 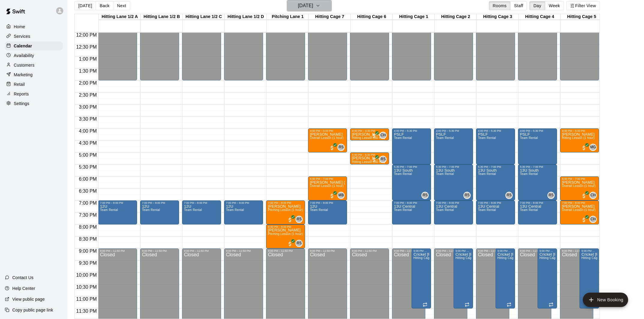 I want to click on span: Pitching Lesson (1 hour), so click(x=285, y=233).